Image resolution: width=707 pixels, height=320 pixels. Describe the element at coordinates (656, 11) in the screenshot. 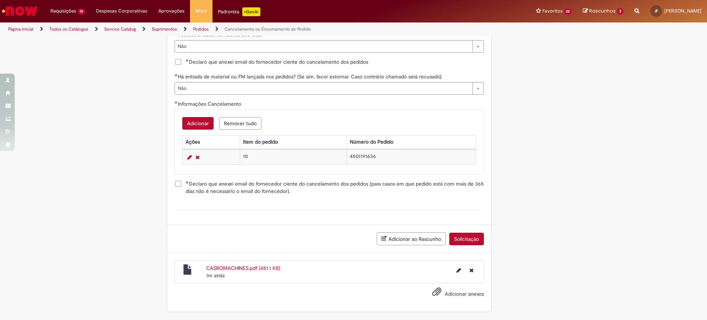

I see `span: JF` at that location.